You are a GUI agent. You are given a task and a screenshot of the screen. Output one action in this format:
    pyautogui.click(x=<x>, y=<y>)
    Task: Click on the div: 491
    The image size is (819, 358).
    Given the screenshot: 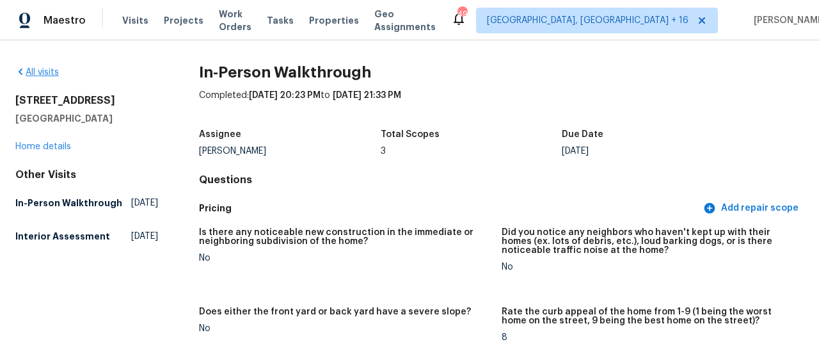 What is the action you would take?
    pyautogui.click(x=462, y=14)
    